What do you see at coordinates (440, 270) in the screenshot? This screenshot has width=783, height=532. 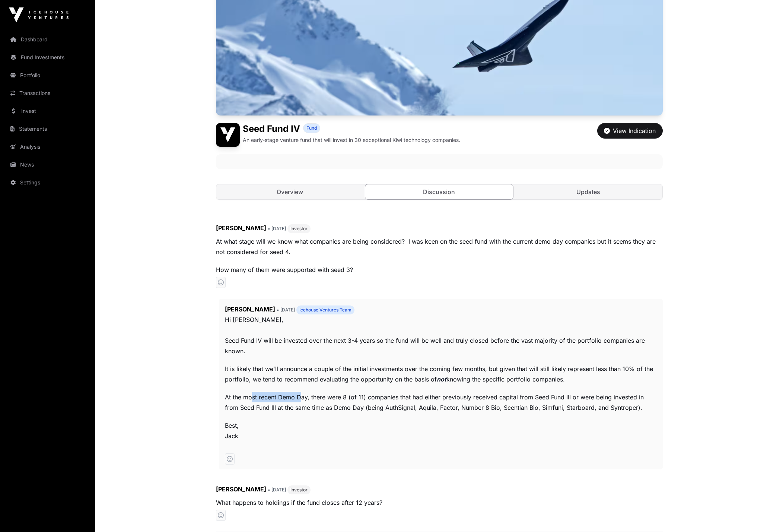 I see `p: How many of them were supported with seed 3?` at bounding box center [440, 270].